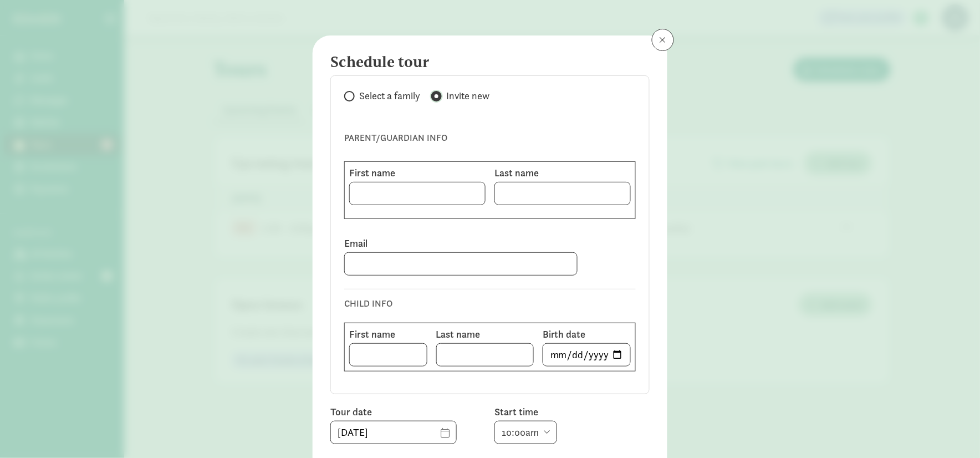  Describe the element at coordinates (952, 432) in the screenshot. I see `div: Chat Widget` at that location.